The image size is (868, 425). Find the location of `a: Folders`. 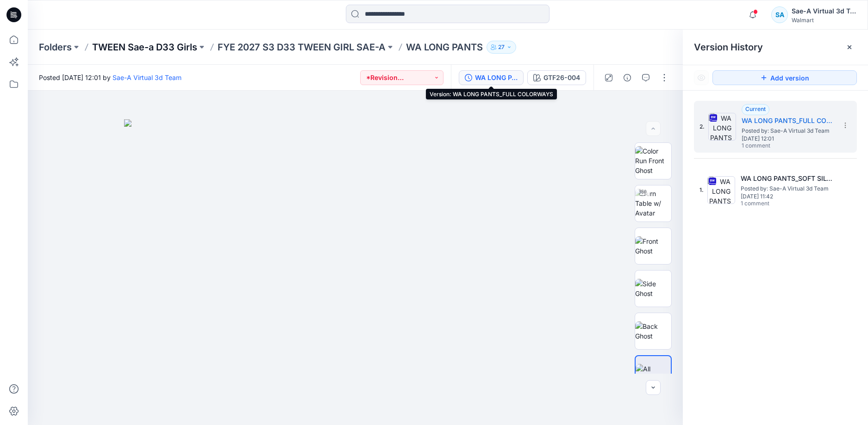

a: Folders is located at coordinates (55, 47).